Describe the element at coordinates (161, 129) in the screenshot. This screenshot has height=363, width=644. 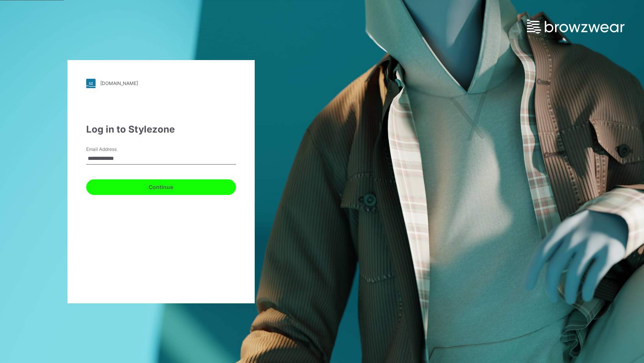
I see `div: Log in to Stylezone` at that location.